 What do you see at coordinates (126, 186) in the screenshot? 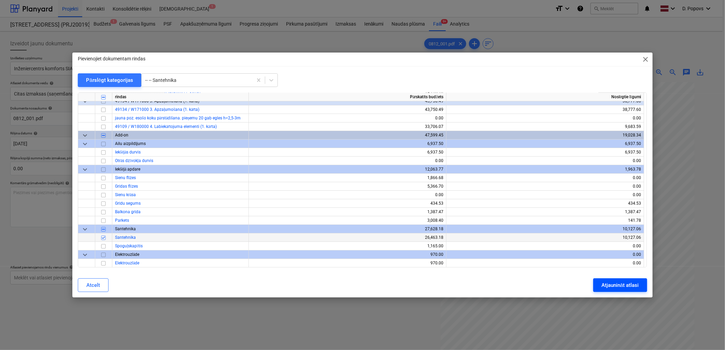
I see `a: Grīdas flīzes` at bounding box center [126, 186].